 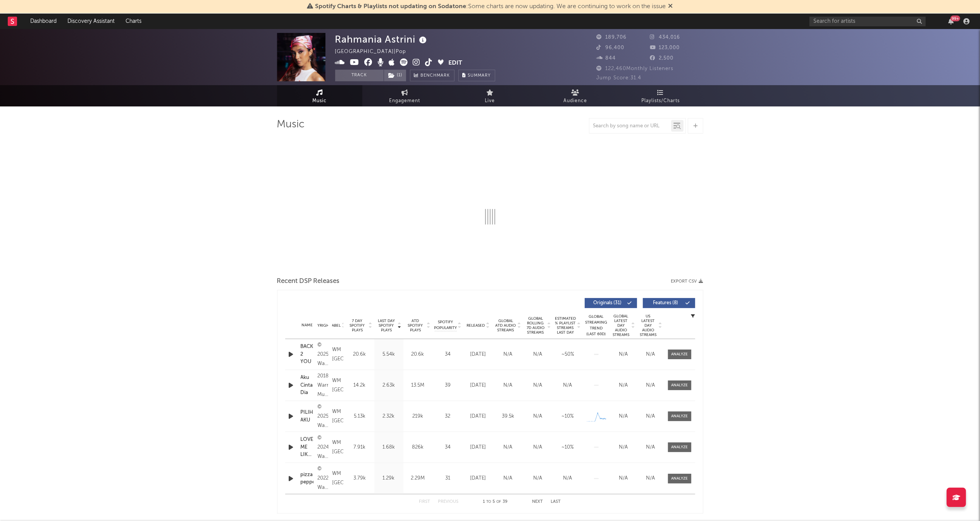 I want to click on a: BACK 2 YOU, so click(x=307, y=354).